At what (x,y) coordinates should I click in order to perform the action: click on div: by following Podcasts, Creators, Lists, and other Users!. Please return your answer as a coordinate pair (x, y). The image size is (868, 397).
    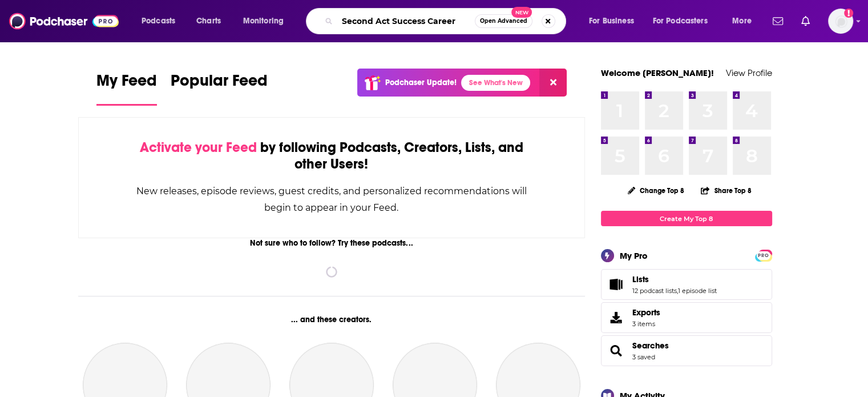
    Looking at the image, I should click on (332, 156).